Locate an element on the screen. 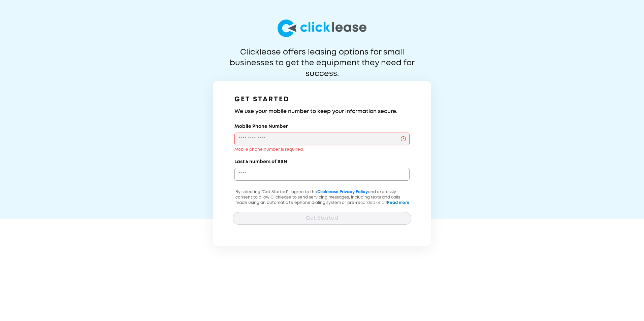  a: Clicklease Privacy Policy is located at coordinates (343, 192).